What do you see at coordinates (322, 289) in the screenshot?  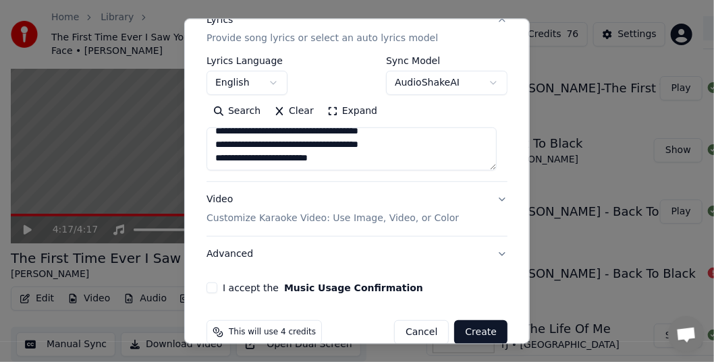 I see `label: I accept the` at bounding box center [322, 289].